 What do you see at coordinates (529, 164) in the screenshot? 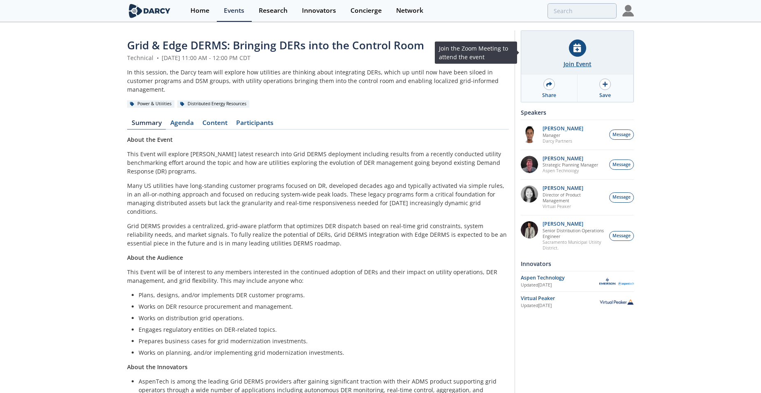
I see `img: accc9a8e-a9c1-4d58-ae37-132228efcf55` at bounding box center [529, 164].